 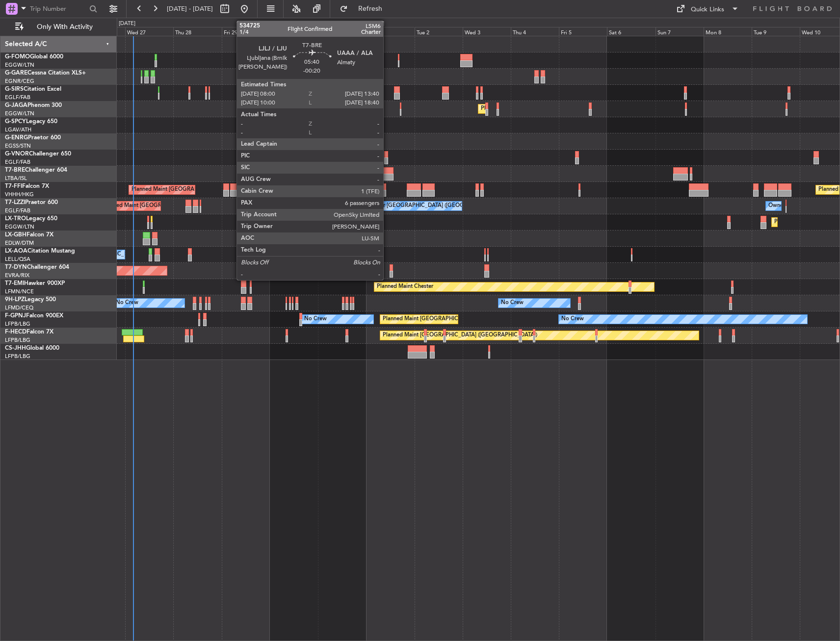 What do you see at coordinates (18, 259) in the screenshot?
I see `a: LELL/QSA` at bounding box center [18, 259].